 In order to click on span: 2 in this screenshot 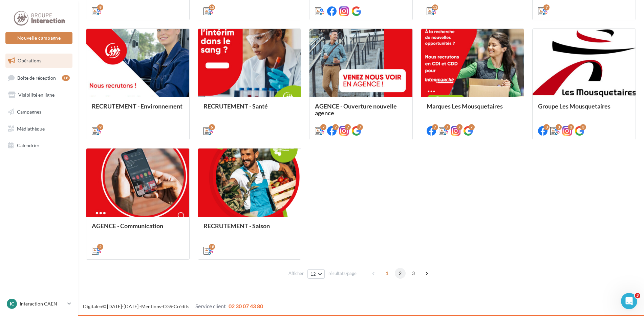, I will do `click(400, 273)`.